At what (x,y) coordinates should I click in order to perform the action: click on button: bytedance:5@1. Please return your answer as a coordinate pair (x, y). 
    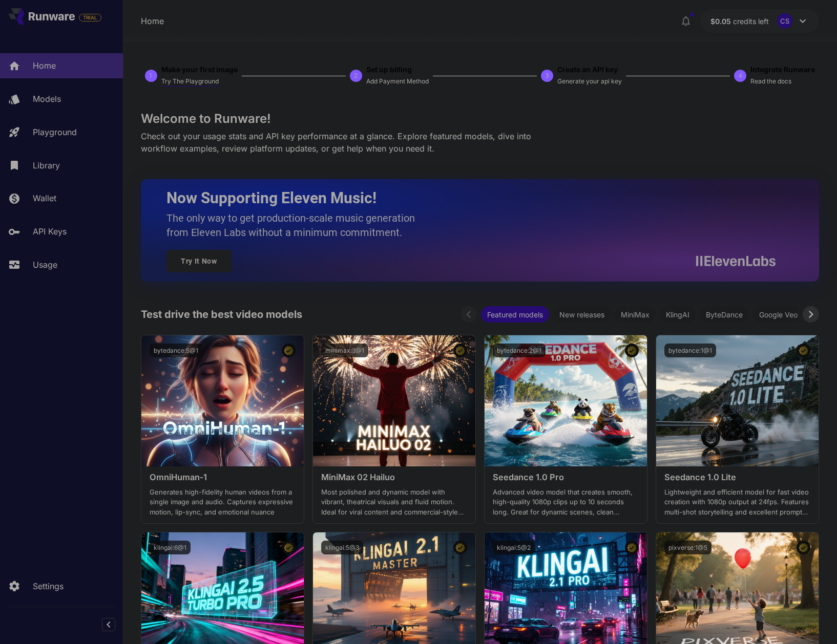
    Looking at the image, I should click on (176, 350).